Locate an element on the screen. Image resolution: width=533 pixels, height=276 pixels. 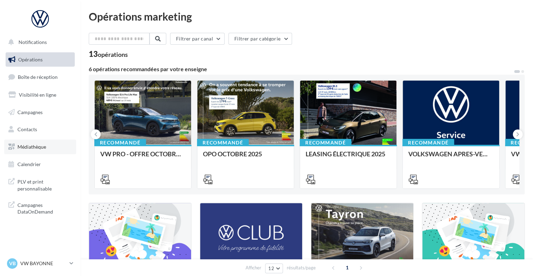
a: PLV et print personnalisable is located at coordinates (40, 184).